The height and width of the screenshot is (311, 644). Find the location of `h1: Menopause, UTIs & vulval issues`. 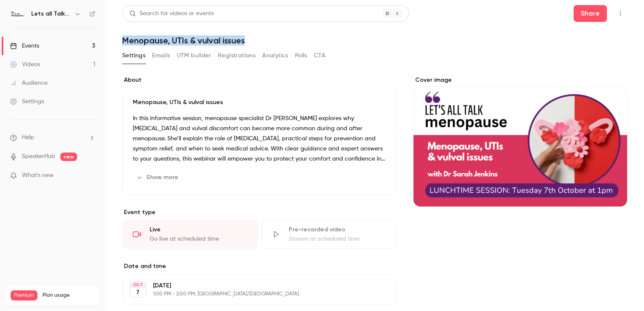

h1: Menopause, UTIs & vulval issues is located at coordinates (375, 40).